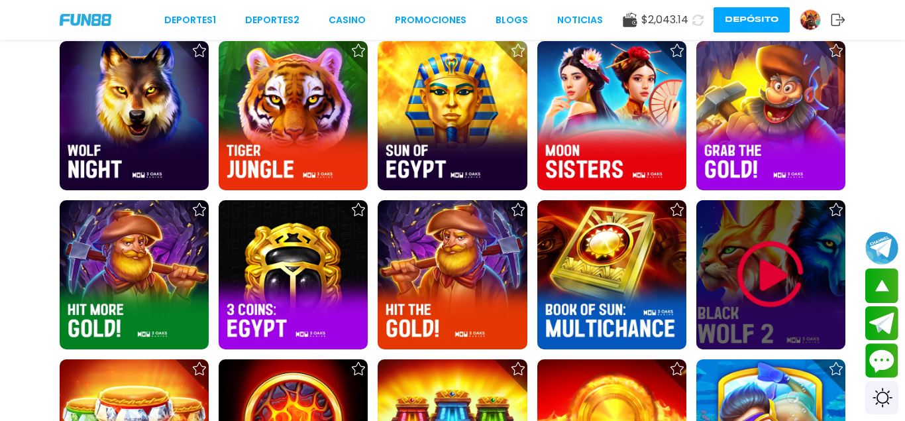  Describe the element at coordinates (272, 20) in the screenshot. I see `a: Deportes2` at that location.